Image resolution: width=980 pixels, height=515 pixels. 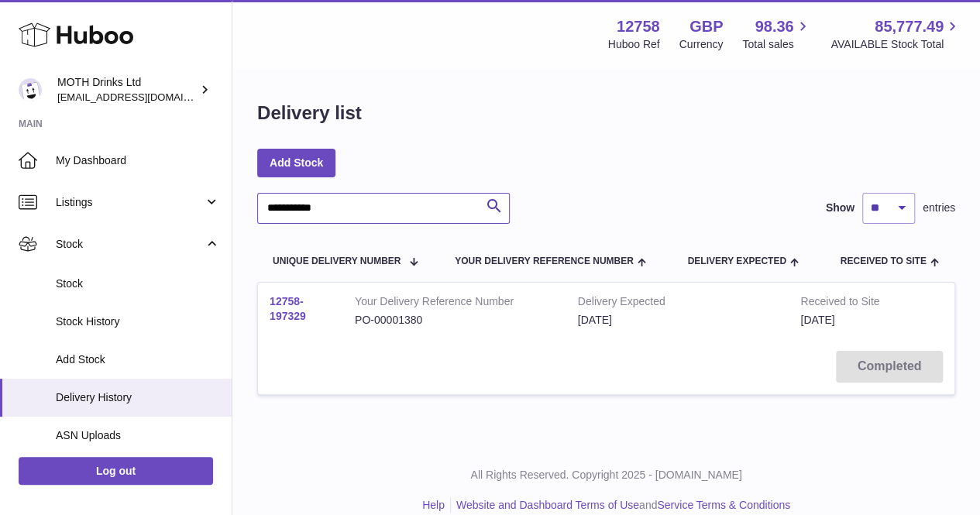 I want to click on li: and, so click(x=620, y=505).